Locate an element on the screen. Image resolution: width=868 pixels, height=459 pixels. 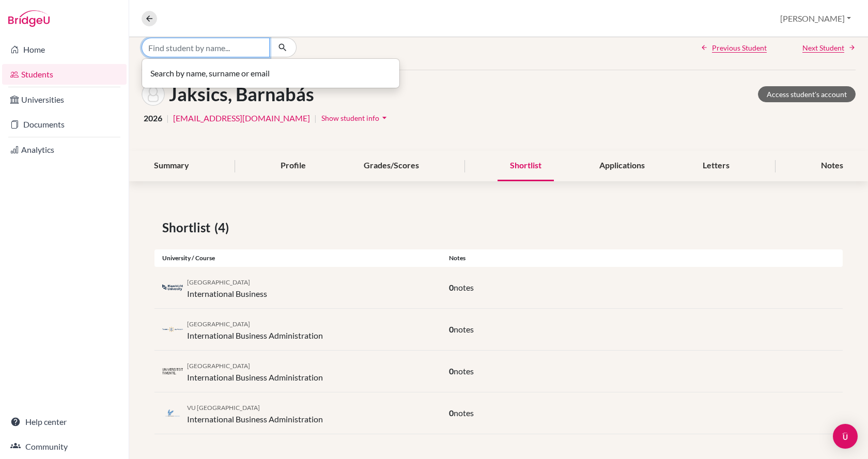
input: Find student by name... is located at coordinates (206, 48).